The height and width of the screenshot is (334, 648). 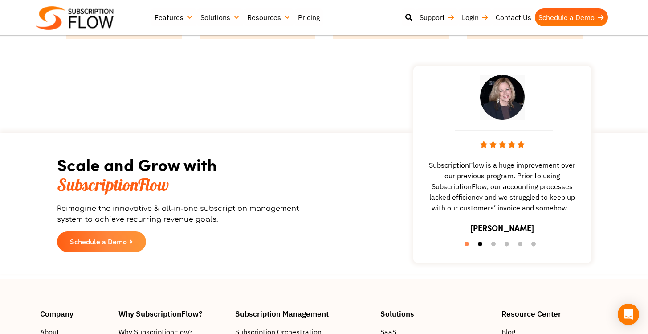 I want to click on span: SubscriptionFlow is a huge improvement over our previous program. Prior to using SubscriptionFlow..., so click(x=503, y=186).